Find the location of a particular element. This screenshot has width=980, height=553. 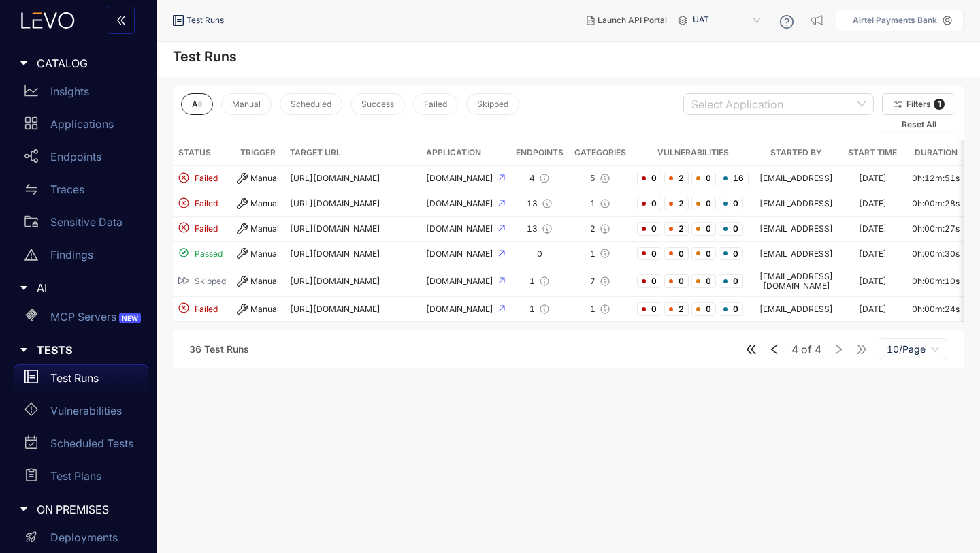

p: Sensitive Data is located at coordinates (87, 222).